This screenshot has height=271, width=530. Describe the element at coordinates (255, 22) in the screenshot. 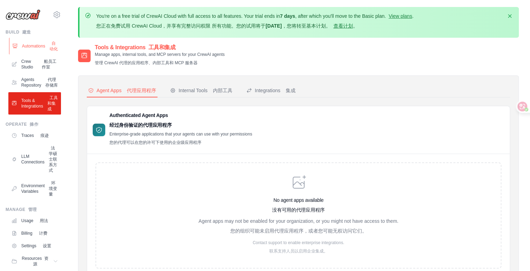

I see `p: You're on a free trial of CrewAI Cloud with full access to all features. Your trial ends in , aft...` at that location.